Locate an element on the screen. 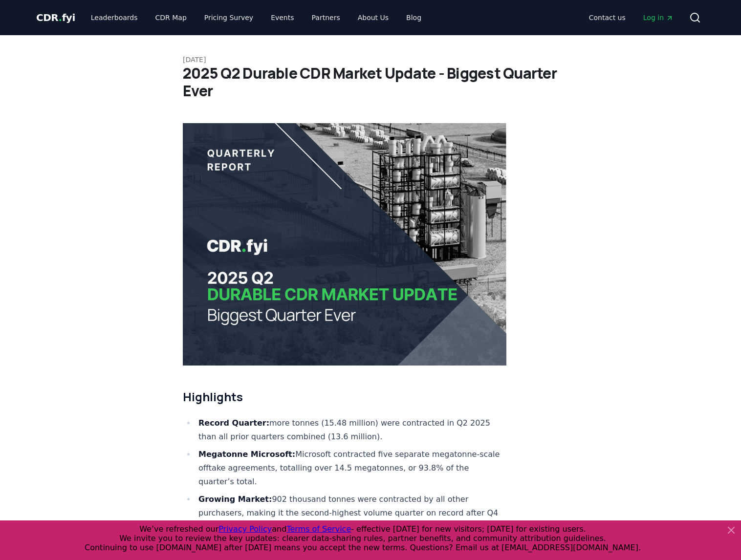 The height and width of the screenshot is (560, 741). a: Partners is located at coordinates (326, 18).